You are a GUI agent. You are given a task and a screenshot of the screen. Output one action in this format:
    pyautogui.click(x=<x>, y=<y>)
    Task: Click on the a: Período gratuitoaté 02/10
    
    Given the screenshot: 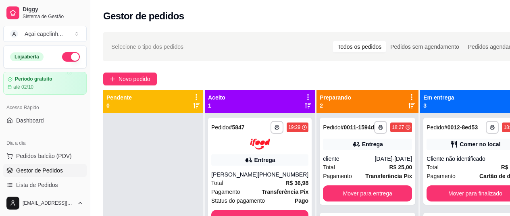 What is the action you would take?
    pyautogui.click(x=45, y=83)
    